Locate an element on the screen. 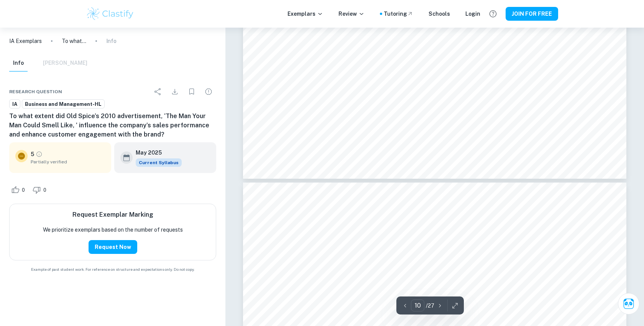 The height and width of the screenshot is (326, 644). a: Login is located at coordinates (473, 14).